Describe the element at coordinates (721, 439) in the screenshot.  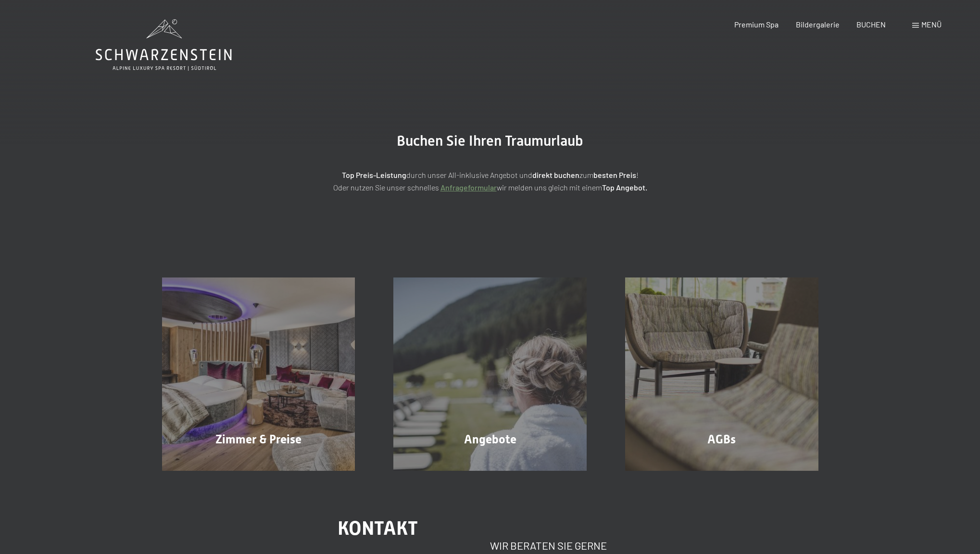
I see `span: AGBs` at that location.